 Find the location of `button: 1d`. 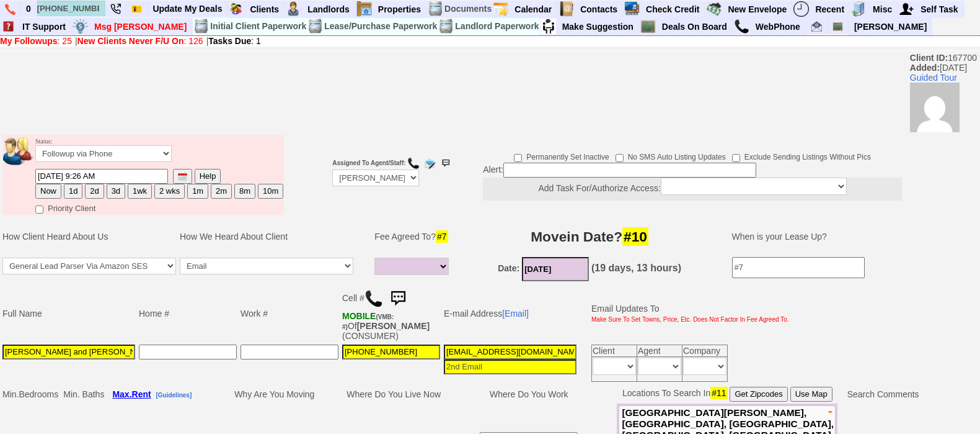

button: 1d is located at coordinates (73, 191).